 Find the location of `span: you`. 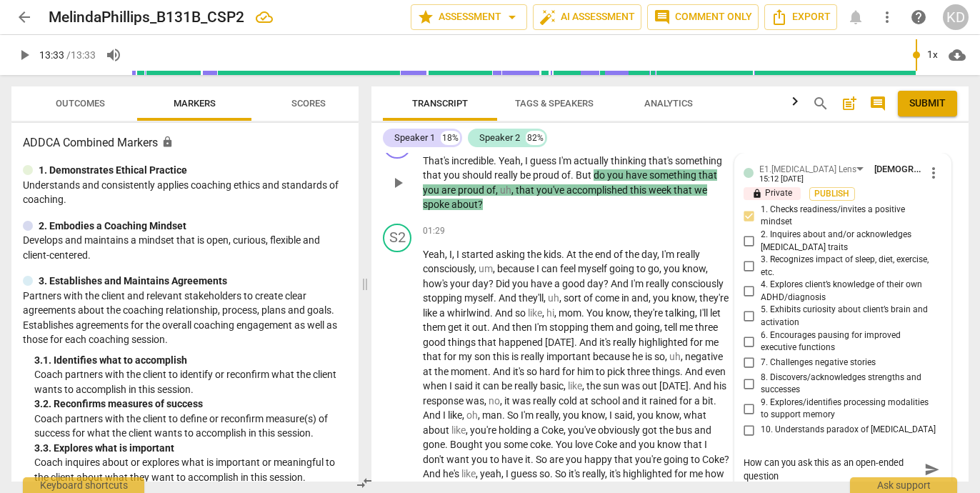

span: you is located at coordinates (432, 190).